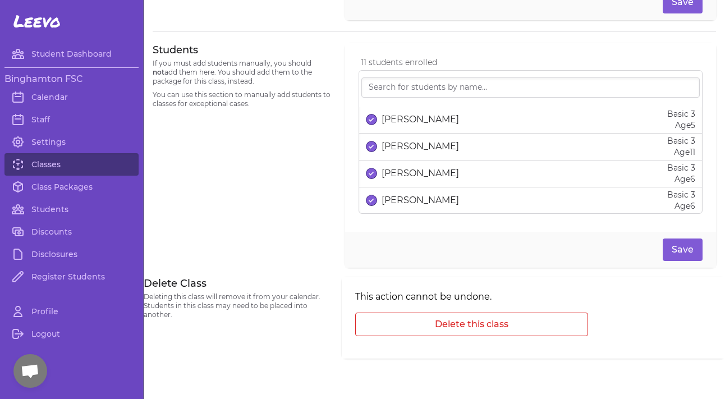  I want to click on a: Discounts, so click(71, 232).